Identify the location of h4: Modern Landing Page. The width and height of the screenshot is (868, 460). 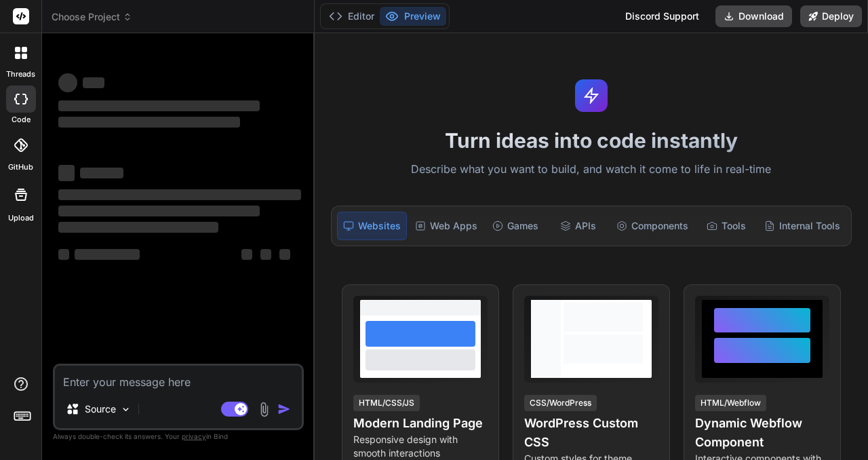
(420, 423).